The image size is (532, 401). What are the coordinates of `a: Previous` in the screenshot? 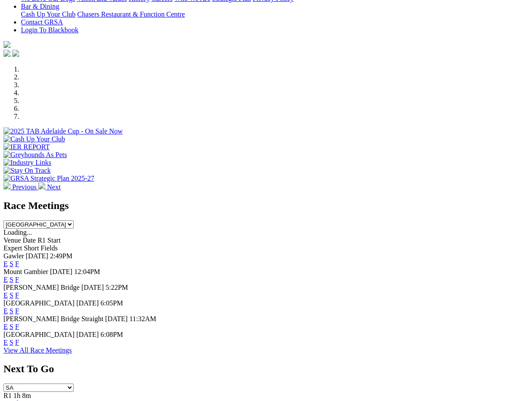 It's located at (21, 187).